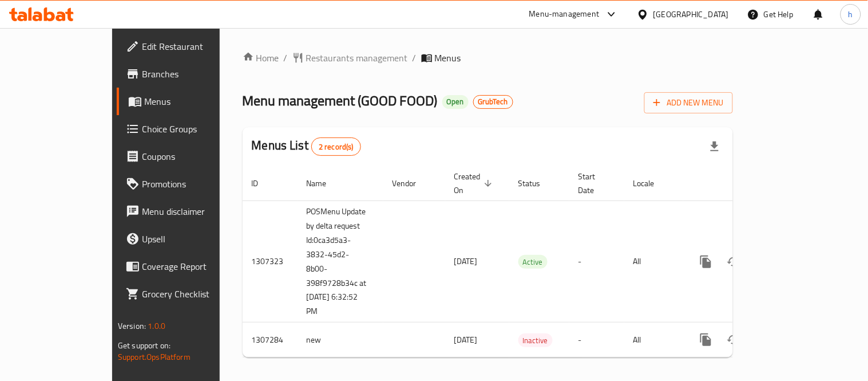 The width and height of the screenshot is (868, 381). I want to click on span: Created On, so click(475, 183).